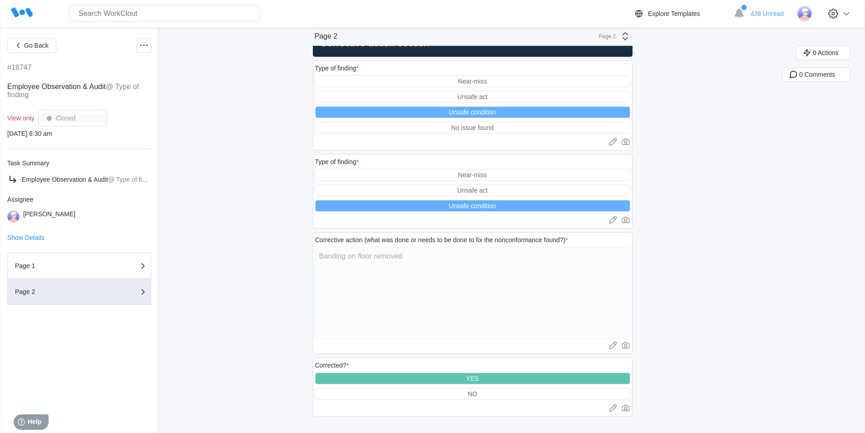 The height and width of the screenshot is (433, 865). Describe the element at coordinates (164, 14) in the screenshot. I see `input: Search WorkClout` at that location.